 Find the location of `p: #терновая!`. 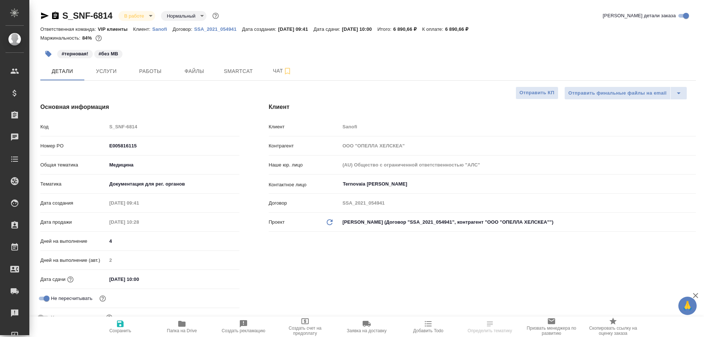

p: #терновая! is located at coordinates (75, 54).